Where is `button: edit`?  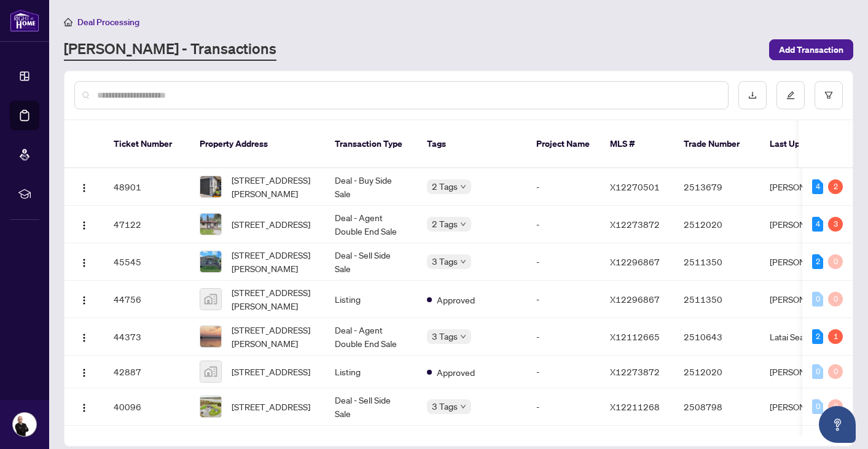
button: edit is located at coordinates (790, 95).